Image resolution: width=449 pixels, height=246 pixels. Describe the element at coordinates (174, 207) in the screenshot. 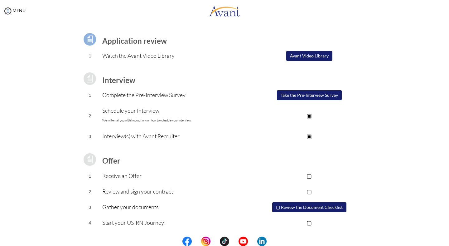

I see `p: Gather your documents` at that location.